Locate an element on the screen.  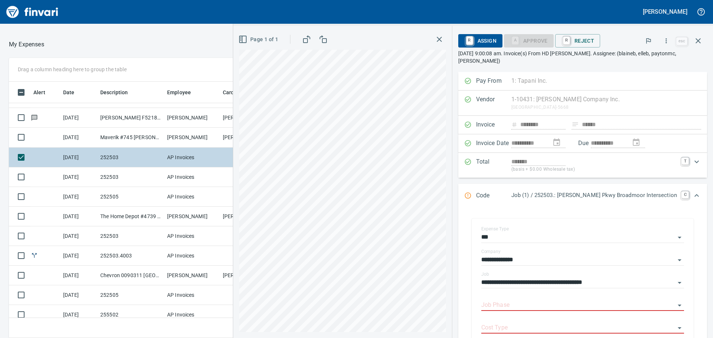
a: C is located at coordinates (685, 195).